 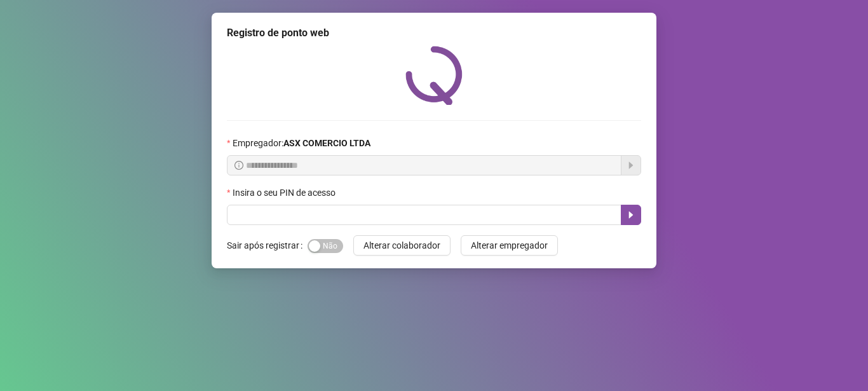 I want to click on label: Insira o seu PIN de acesso, so click(x=285, y=192).